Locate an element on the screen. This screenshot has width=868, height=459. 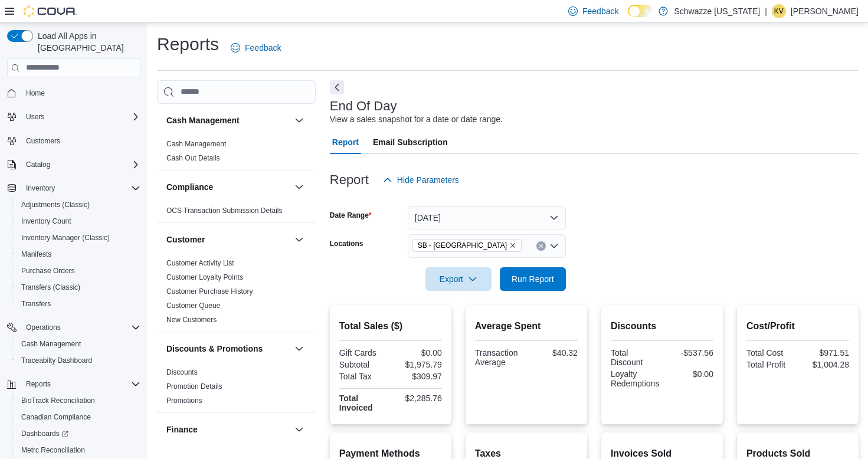
a: Customer Loyalty Points is located at coordinates (205, 277).